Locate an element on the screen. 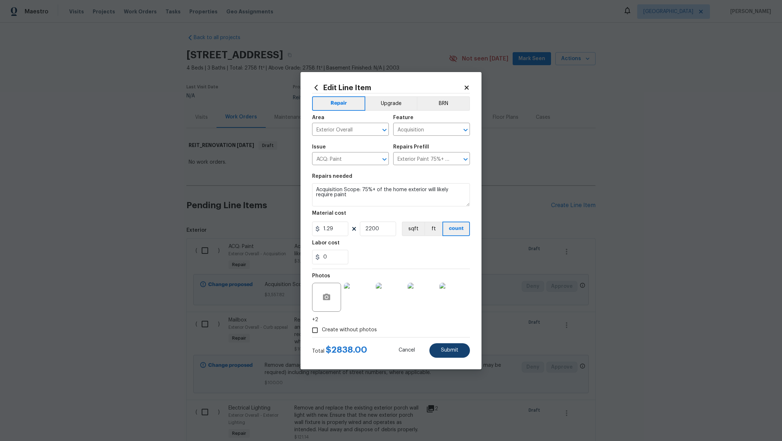 Image resolution: width=782 pixels, height=441 pixels. span: Create without photos is located at coordinates (349, 330).